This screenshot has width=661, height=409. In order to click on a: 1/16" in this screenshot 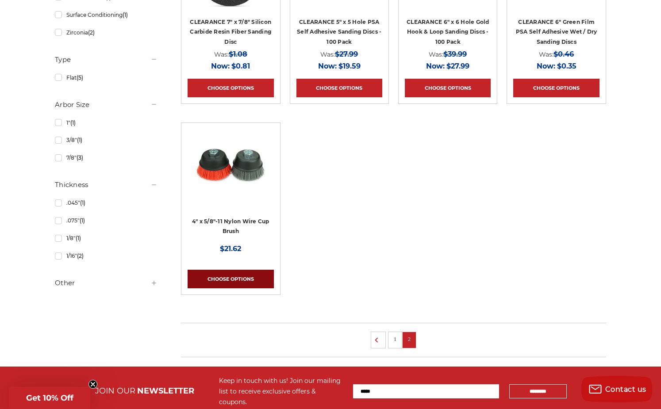, I will do `click(106, 256)`.